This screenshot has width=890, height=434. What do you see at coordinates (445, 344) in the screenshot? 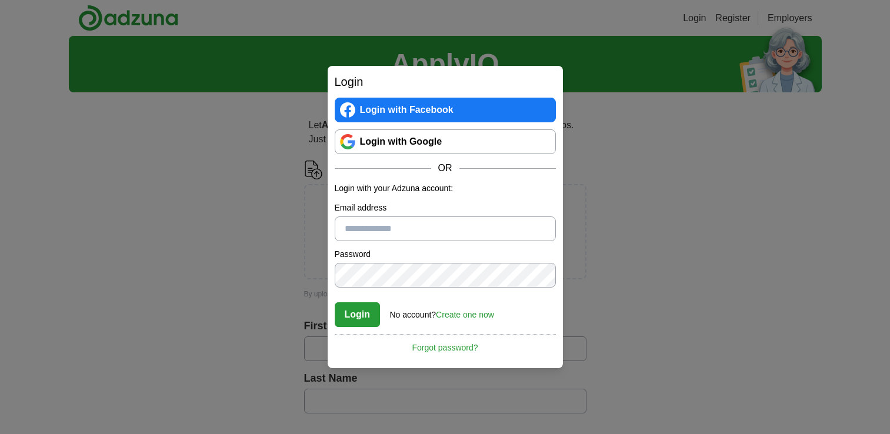
I see `a: Forgot password?` at bounding box center [445, 344].